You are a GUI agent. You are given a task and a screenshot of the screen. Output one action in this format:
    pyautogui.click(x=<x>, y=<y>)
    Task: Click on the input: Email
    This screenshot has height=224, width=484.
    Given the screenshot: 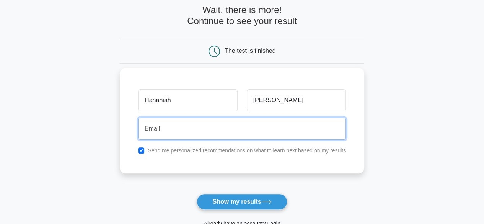 What is the action you would take?
    pyautogui.click(x=242, y=129)
    